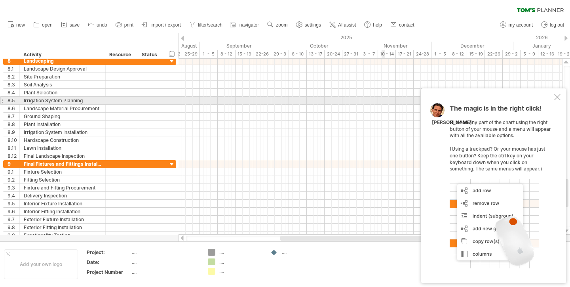 This screenshot has height=287, width=570. What do you see at coordinates (63, 164) in the screenshot?
I see `div: Final Fixtures and Fittings Installations` at bounding box center [63, 164].